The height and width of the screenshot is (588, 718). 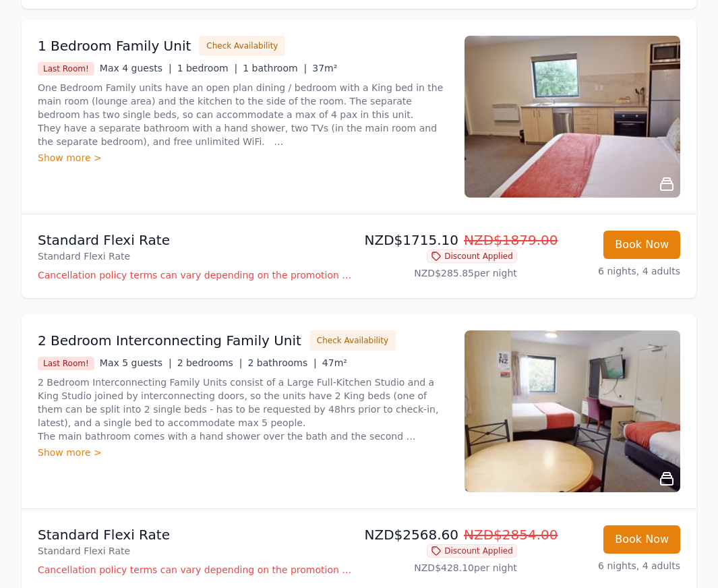 What do you see at coordinates (208, 68) in the screenshot?
I see `span: 1 bedroom |` at bounding box center [208, 68].